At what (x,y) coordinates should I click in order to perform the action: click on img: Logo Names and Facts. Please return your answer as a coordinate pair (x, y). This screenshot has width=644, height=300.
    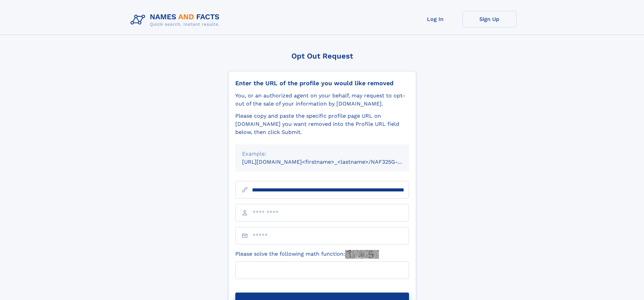
    Looking at the image, I should click on (176, 20).